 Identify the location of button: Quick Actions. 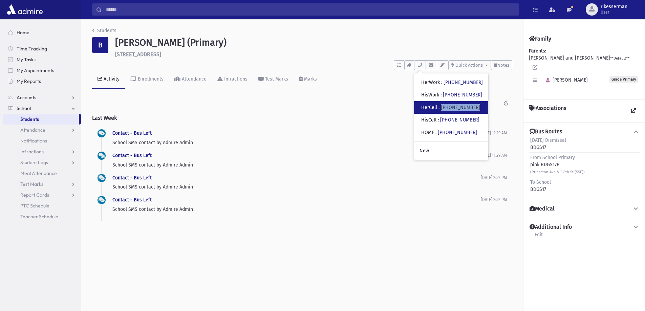
(470, 65).